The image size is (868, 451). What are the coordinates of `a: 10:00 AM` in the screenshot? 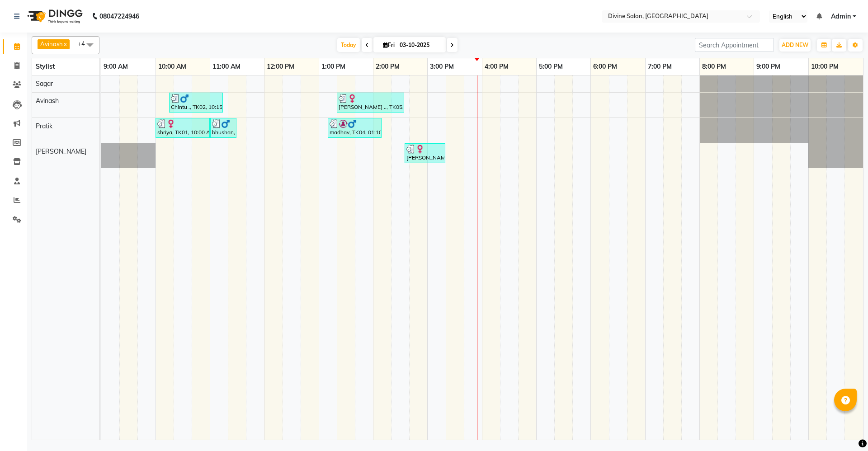 It's located at (172, 66).